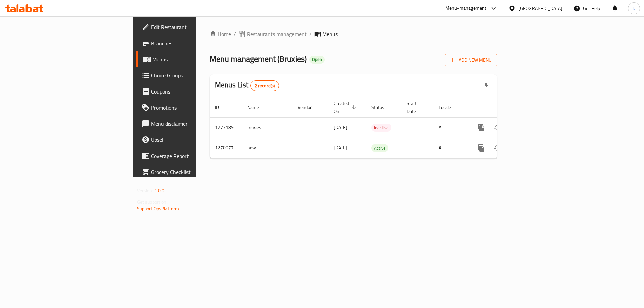 The image size is (644, 308). Describe the element at coordinates (189, 60) in the screenshot. I see `a: Menus` at that location.